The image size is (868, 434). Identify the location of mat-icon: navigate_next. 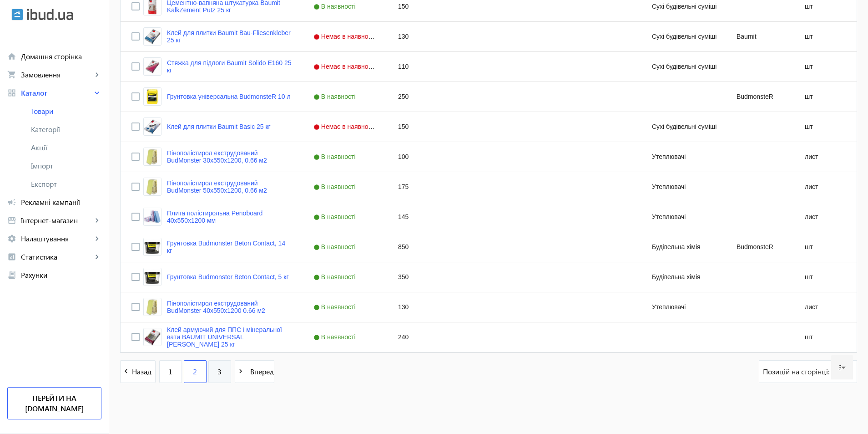
(241, 371).